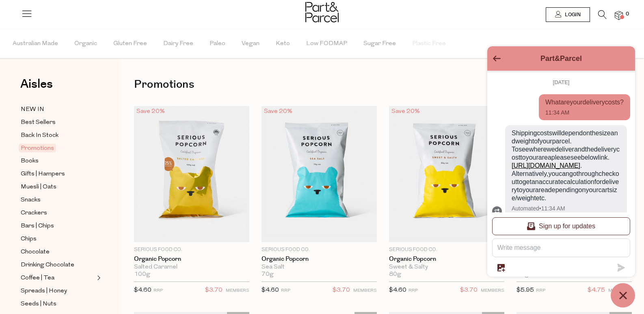  Describe the element at coordinates (38, 187) in the screenshot. I see `span: Muesli | Oats` at that location.